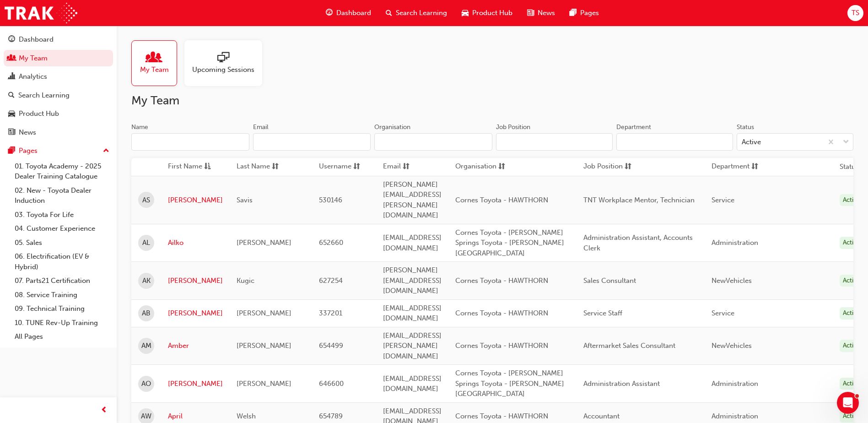 The height and width of the screenshot is (423, 868). I want to click on span: NewVehicles, so click(732, 346).